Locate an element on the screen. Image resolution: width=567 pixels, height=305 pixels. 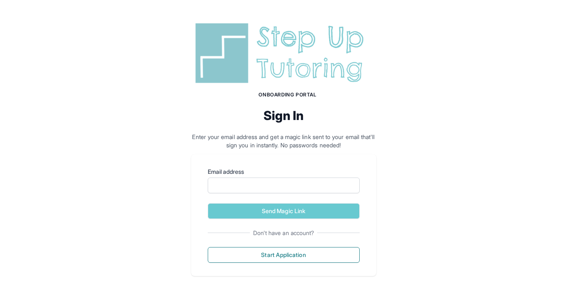
label: Email address is located at coordinates (284, 171).